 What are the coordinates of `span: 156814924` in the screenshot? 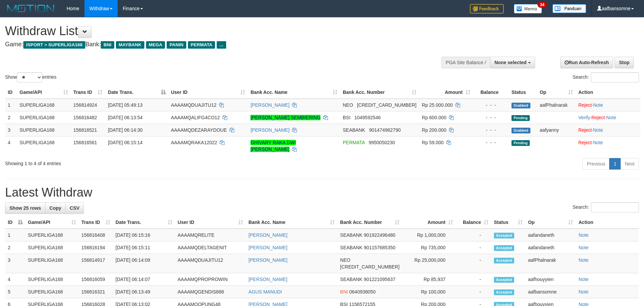 It's located at (85, 105).